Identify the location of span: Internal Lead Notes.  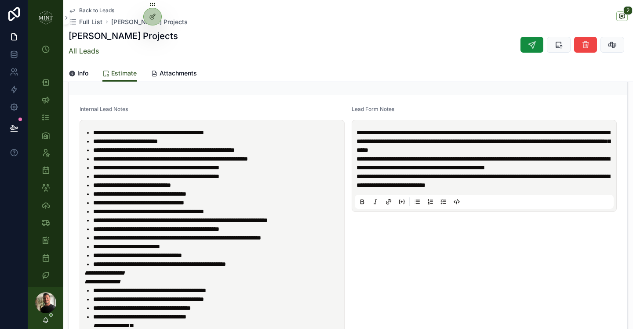
(104, 109).